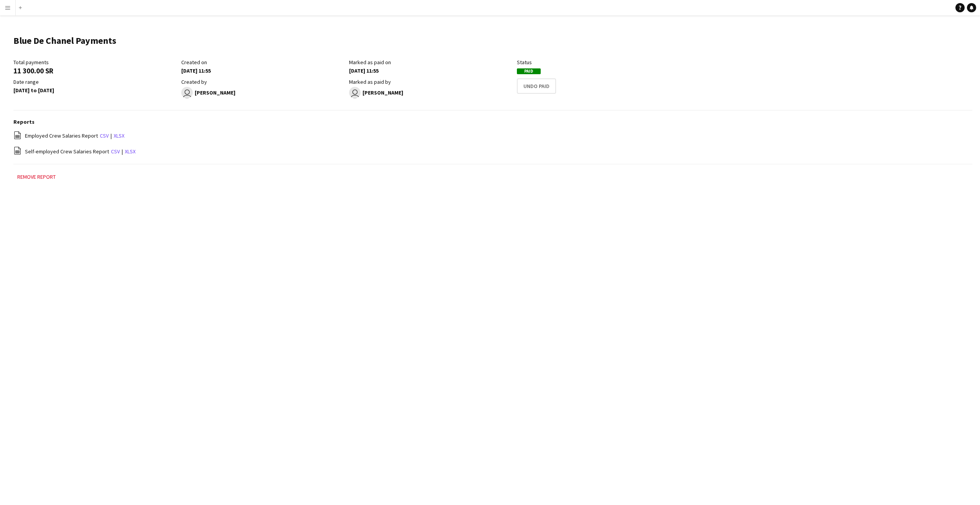  Describe the element at coordinates (95, 82) in the screenshot. I see `div: Date range` at that location.